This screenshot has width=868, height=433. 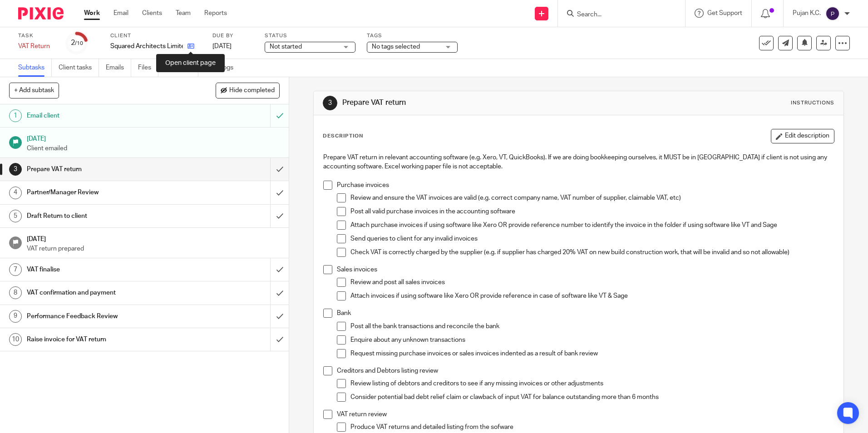 What do you see at coordinates (248, 90) in the screenshot?
I see `button: Hide completed` at bounding box center [248, 90].